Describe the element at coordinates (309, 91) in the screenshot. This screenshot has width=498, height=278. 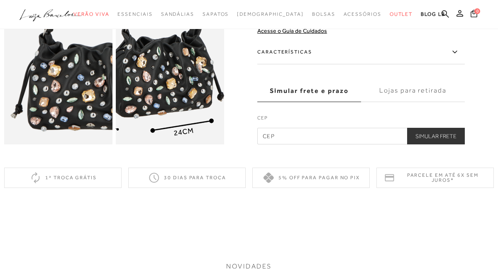
I see `label: Simular frete e prazo` at that location.